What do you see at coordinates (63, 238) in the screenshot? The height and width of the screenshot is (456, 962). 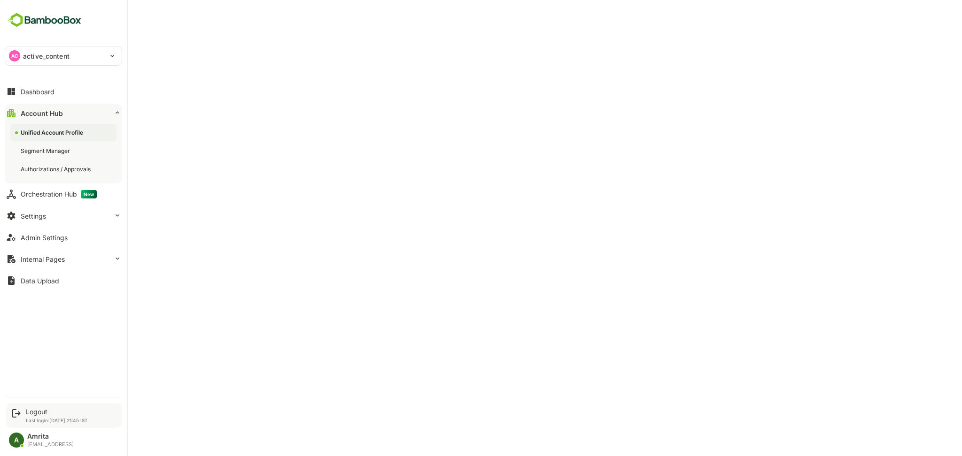 I see `button: Admin Settings` at bounding box center [63, 238].